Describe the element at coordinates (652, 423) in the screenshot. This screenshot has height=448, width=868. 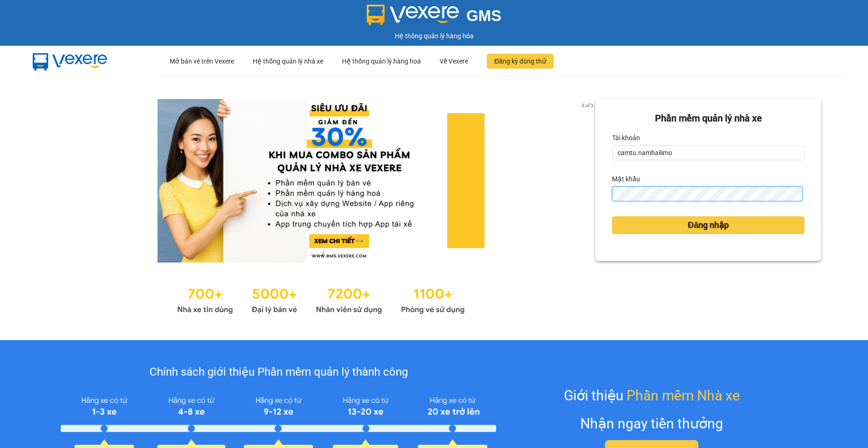
I see `div: Nhận ngay tiền thưởng` at that location.